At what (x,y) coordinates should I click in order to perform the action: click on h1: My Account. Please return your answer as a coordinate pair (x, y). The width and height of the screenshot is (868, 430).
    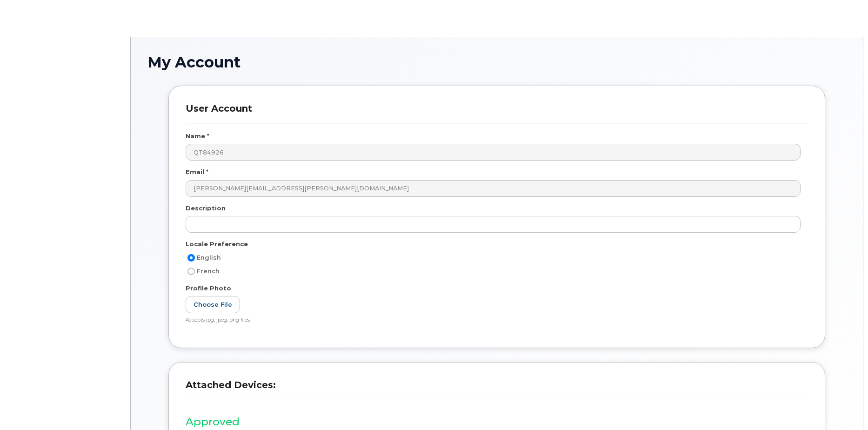
    Looking at the image, I should click on (497, 62).